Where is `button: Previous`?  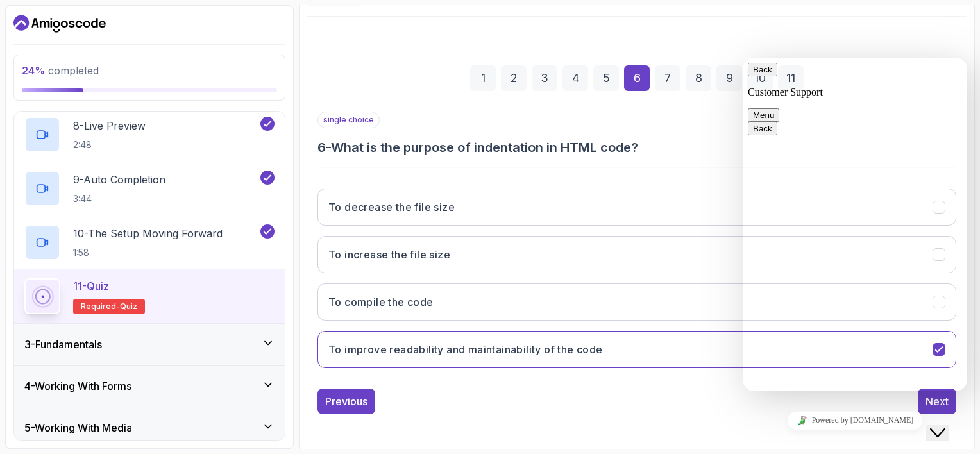 button: Previous is located at coordinates (346, 402).